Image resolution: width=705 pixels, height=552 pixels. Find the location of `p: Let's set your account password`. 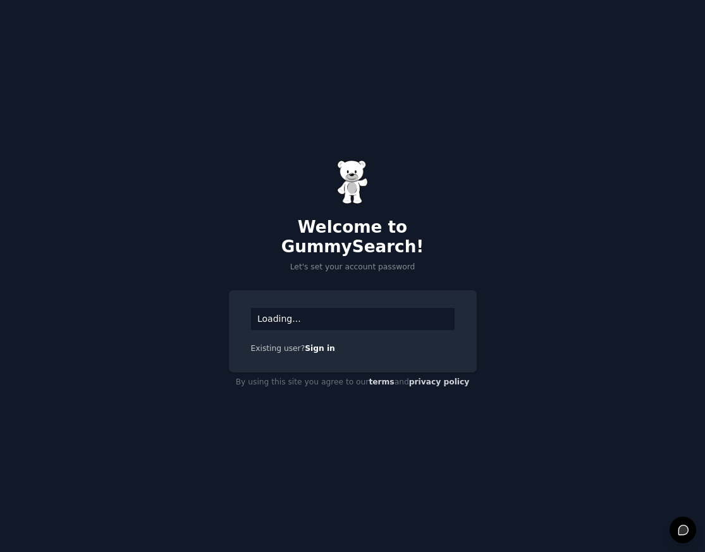

p: Let's set your account password is located at coordinates (353, 268).